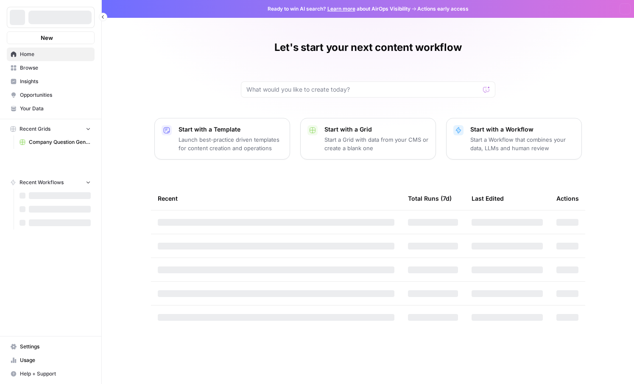  Describe the element at coordinates (55, 374) in the screenshot. I see `span: Help + Support` at that location.